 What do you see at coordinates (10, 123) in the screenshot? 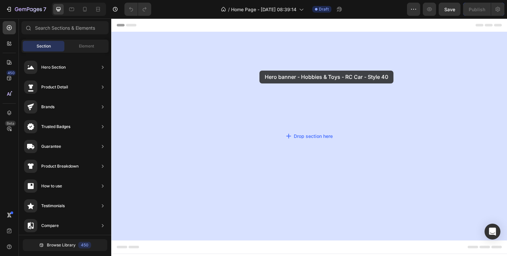
I see `div: Beta` at bounding box center [10, 123].